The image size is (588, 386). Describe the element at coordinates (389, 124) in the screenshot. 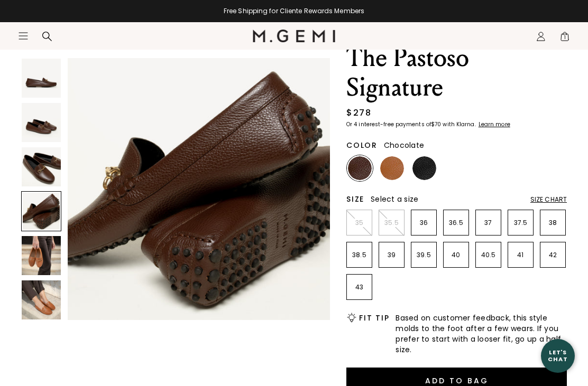

I see `klarna-placement-style-body: Or 4 interest-free payments of` at that location.